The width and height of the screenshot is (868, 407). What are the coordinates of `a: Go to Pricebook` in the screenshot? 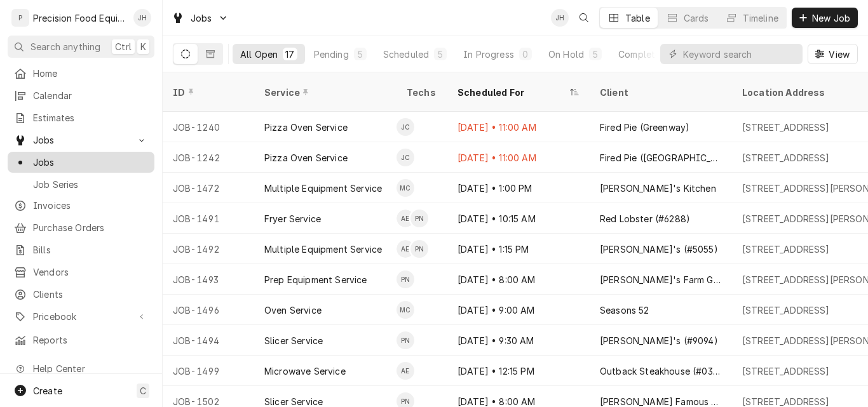 It's located at (81, 316).